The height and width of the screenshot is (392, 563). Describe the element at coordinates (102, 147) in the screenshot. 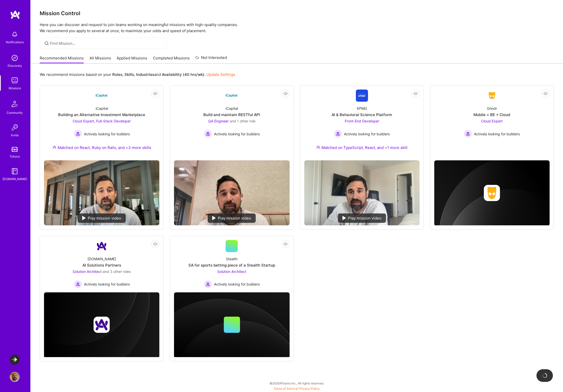

I see `div: Matched on React, Ruby on Rails, and +3 more skills` at that location.